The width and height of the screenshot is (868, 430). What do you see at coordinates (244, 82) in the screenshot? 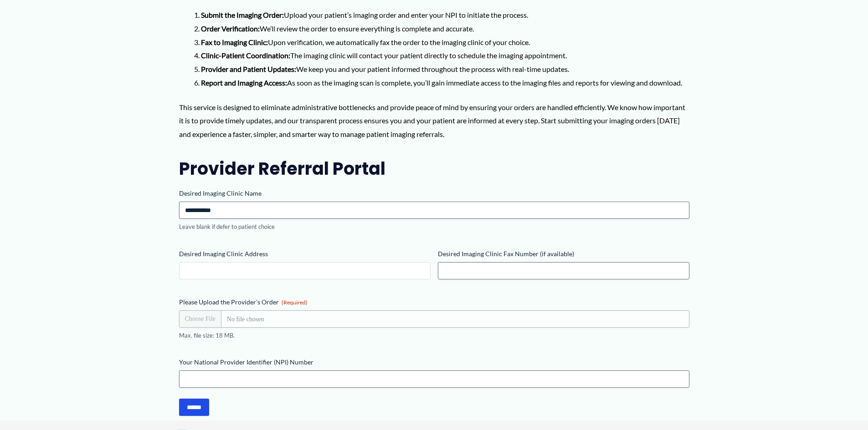
I see `strong: Report and Imaging Access:` at bounding box center [244, 82].